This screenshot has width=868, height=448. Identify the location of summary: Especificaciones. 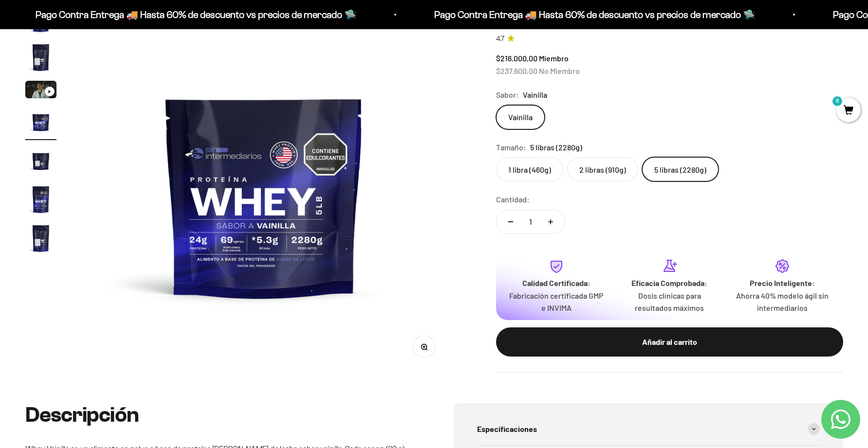
(648, 429).